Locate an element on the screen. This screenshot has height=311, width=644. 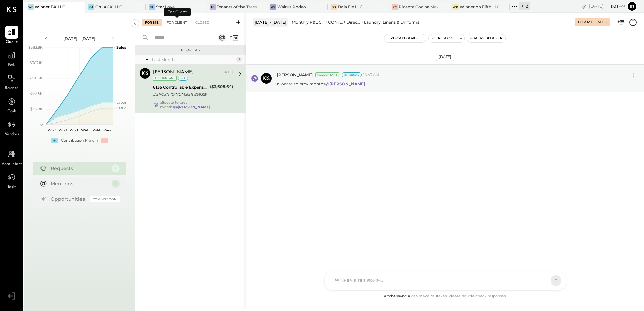
a: Vendors is located at coordinates (12, 128).